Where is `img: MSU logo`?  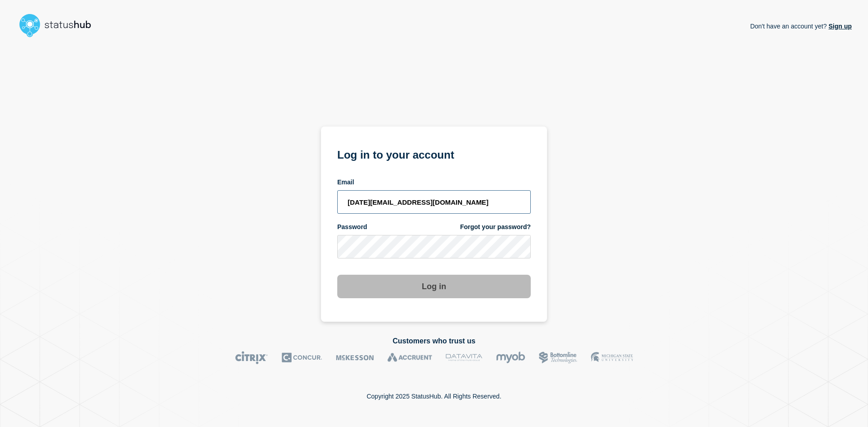 img: MSU logo is located at coordinates (612, 357).